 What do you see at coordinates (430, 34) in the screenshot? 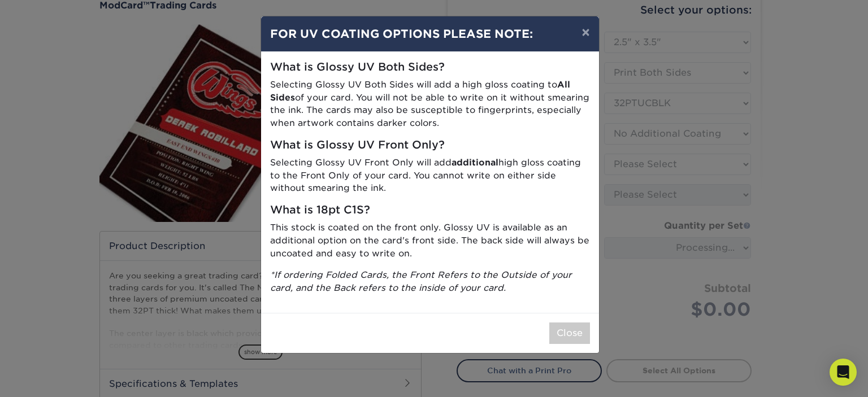
I see `h4: FOR UV COATING OPTIONS PLEASE NOTE:` at bounding box center [430, 34].